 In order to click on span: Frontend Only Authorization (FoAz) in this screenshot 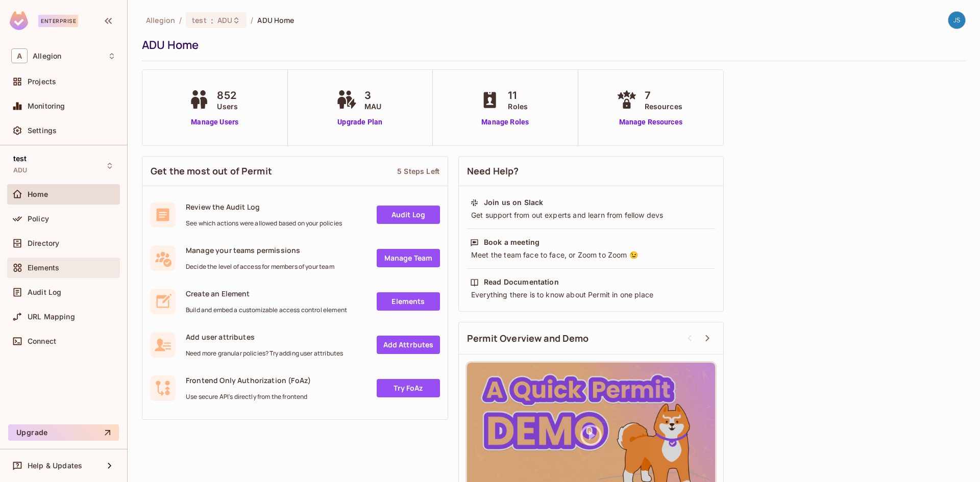, I will do `click(248, 381)`.